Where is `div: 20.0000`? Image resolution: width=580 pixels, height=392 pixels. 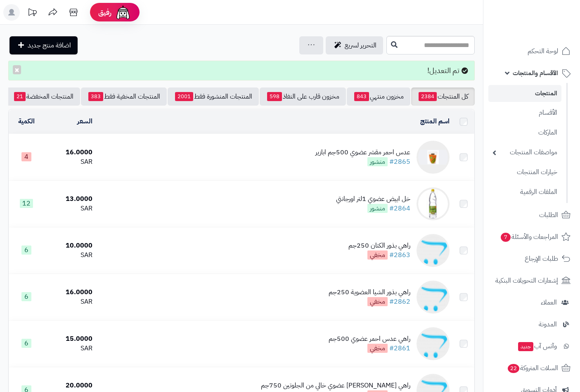 div: 20.0000 is located at coordinates (70, 385).